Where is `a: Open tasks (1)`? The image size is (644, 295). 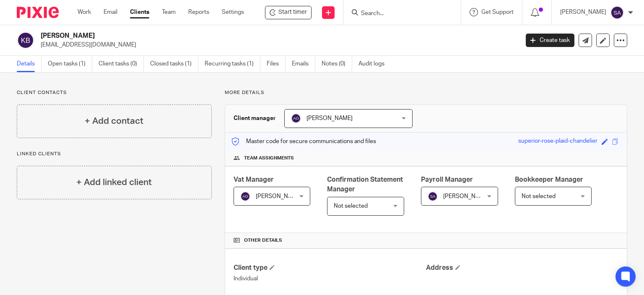
a: Open tasks (1) is located at coordinates (70, 64).